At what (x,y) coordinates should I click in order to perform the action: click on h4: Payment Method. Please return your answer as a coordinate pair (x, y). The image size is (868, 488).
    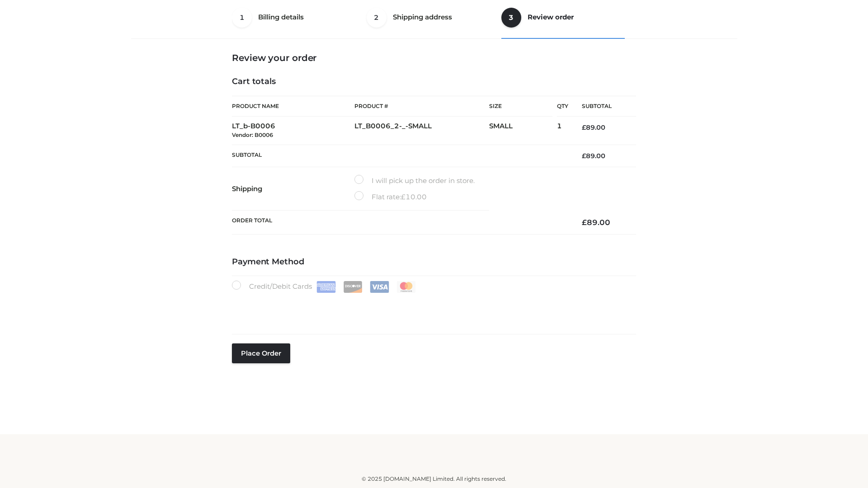
    Looking at the image, I should click on (434, 263).